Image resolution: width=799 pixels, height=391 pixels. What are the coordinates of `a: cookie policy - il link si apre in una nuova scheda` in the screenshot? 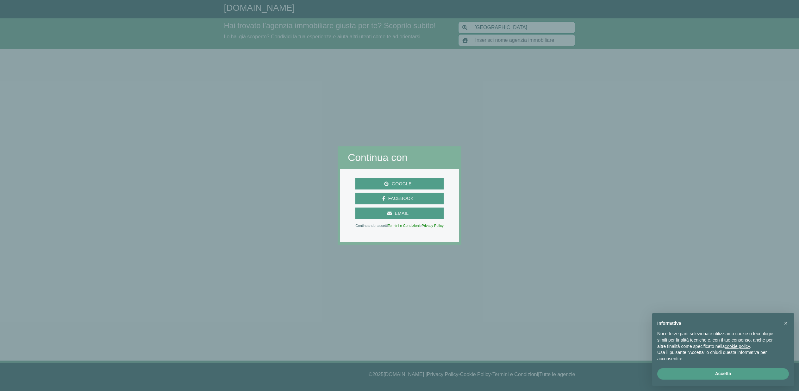 It's located at (737, 346).